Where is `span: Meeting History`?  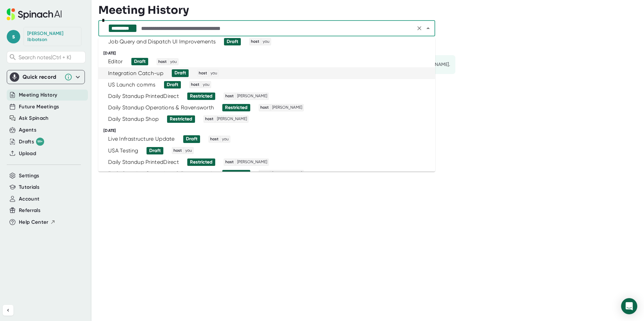 span: Meeting History is located at coordinates (38, 95).